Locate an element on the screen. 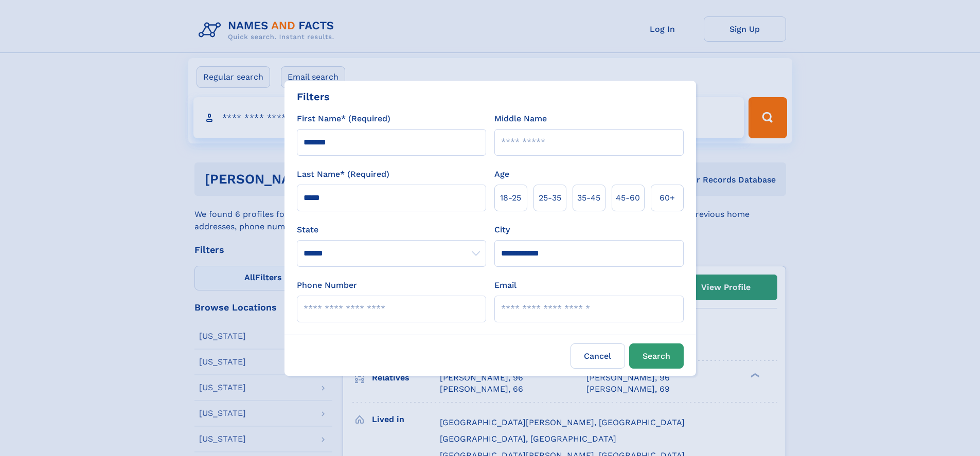 The height and width of the screenshot is (456, 980). label: Last Name* (Required) is located at coordinates (344, 174).